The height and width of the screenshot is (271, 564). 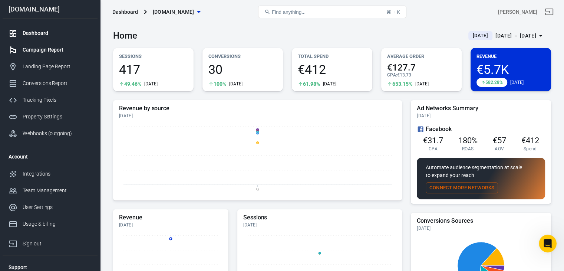 What do you see at coordinates (311, 84) in the screenshot?
I see `span: 61.98%` at bounding box center [311, 84].